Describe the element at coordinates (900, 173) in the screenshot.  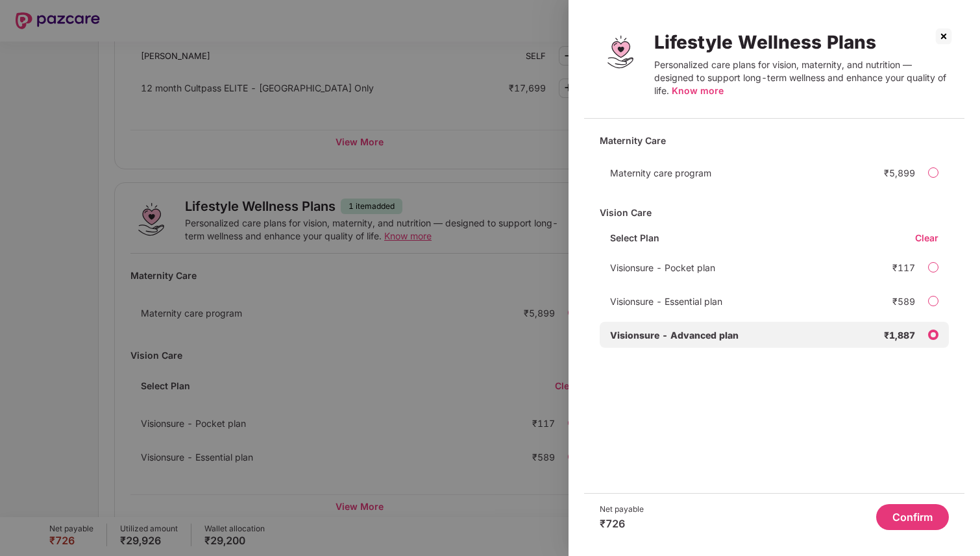
I see `div: ₹5,899` at that location.